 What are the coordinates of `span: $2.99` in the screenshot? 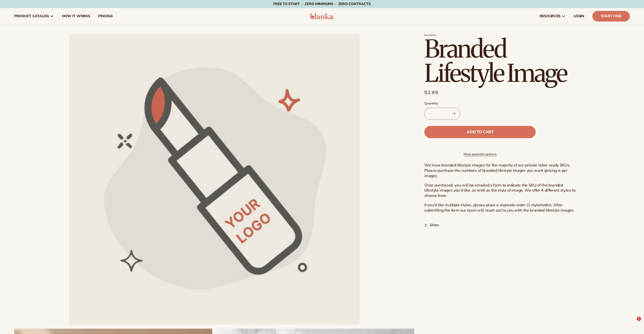 It's located at (431, 93).